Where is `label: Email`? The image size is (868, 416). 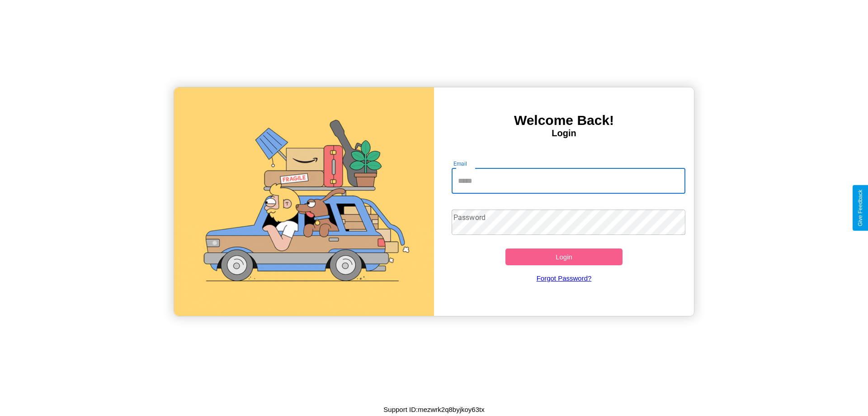 label: Email is located at coordinates (460, 163).